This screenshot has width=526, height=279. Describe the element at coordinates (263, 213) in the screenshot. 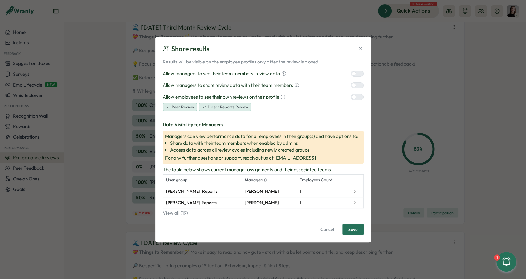

I see `button: View all (19)` at that location.